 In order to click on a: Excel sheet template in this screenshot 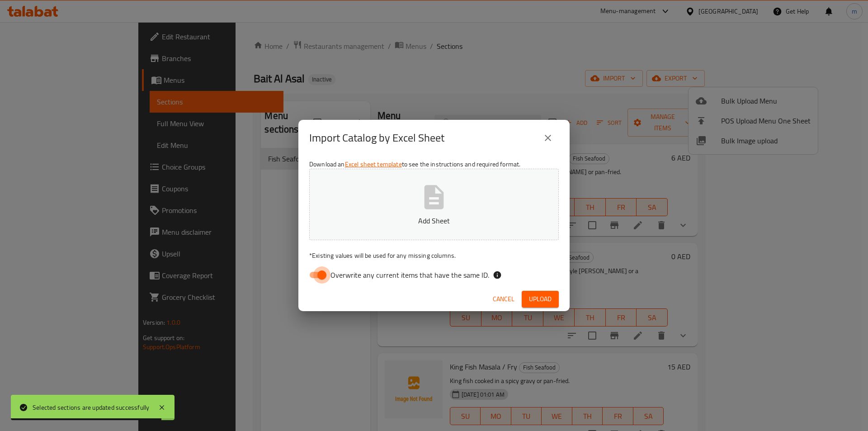, I will do `click(374, 164)`.